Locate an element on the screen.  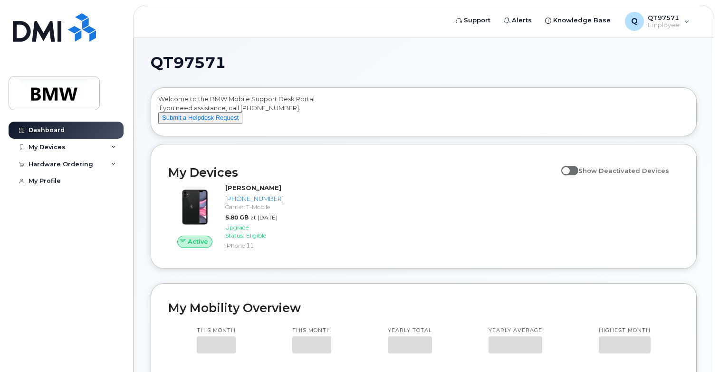
span: QT97571 is located at coordinates (188, 63).